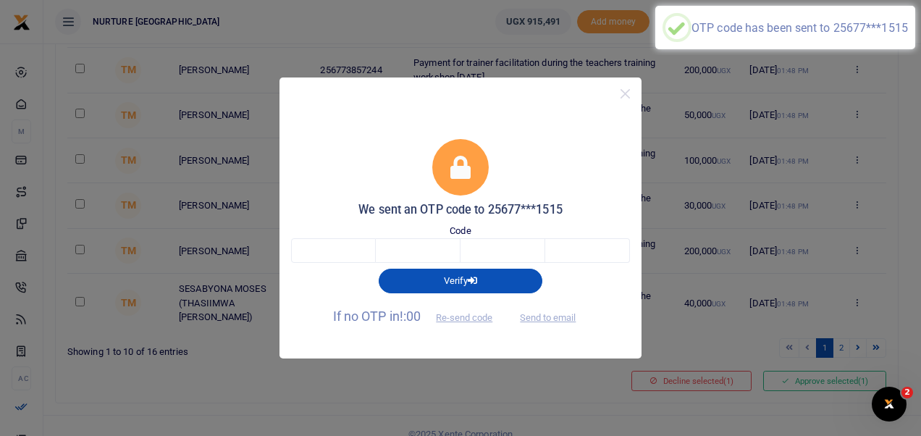  What do you see at coordinates (460, 231) in the screenshot?
I see `label: Code` at bounding box center [460, 231].